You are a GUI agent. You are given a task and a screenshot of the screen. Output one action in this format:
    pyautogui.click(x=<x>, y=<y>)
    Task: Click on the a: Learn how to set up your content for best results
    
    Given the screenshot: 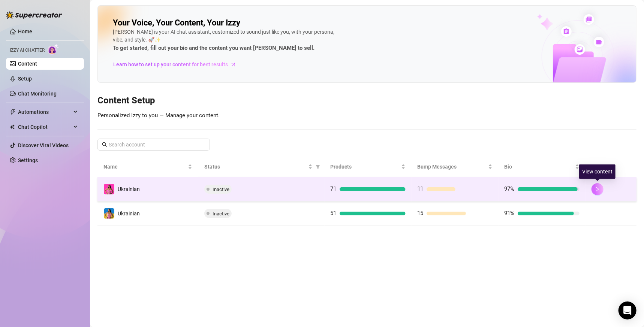 What is the action you would take?
    pyautogui.click(x=177, y=65)
    